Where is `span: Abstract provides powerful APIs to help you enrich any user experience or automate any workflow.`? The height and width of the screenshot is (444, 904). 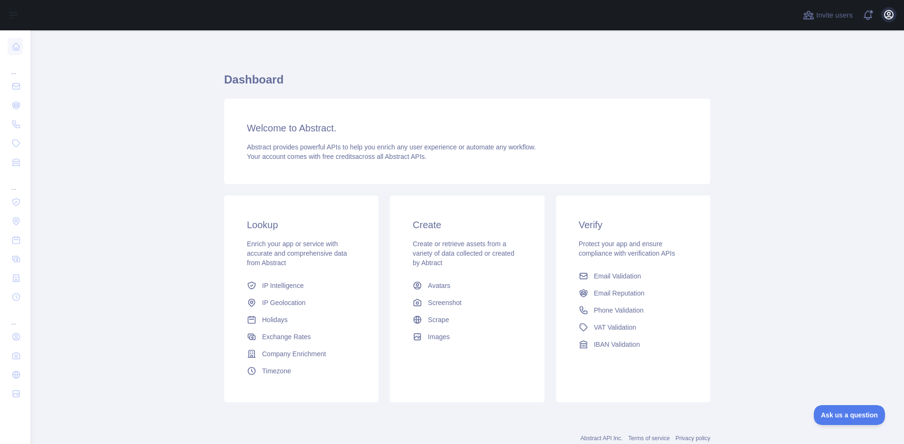
span: Abstract provides powerful APIs to help you enrich any user experience or automate any workflow. is located at coordinates (391, 147).